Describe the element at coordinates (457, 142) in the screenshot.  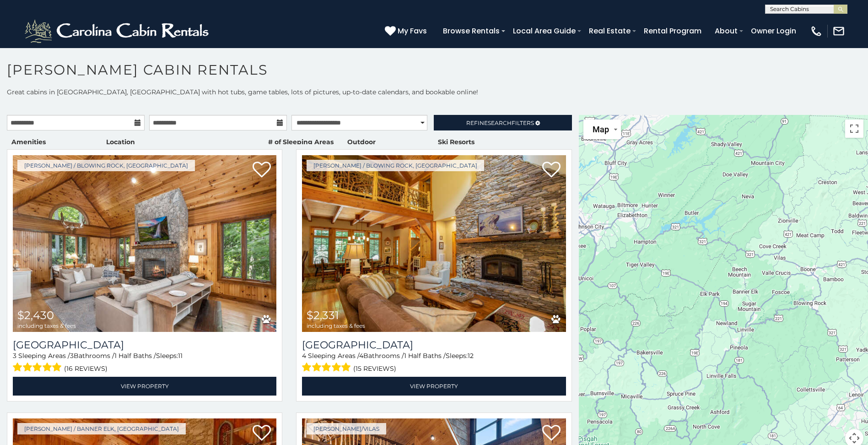
I see `label: Ski Resorts` at that location.